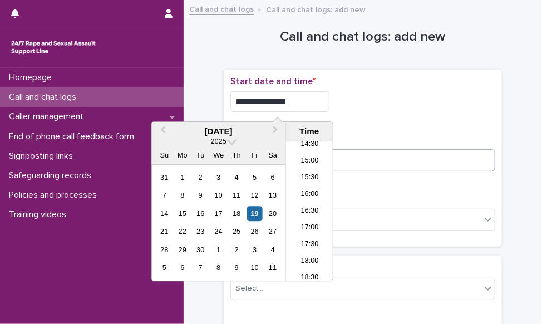 This screenshot has height=324, width=542. What do you see at coordinates (73, 136) in the screenshot?
I see `p: End of phone call feedback form` at bounding box center [73, 136].